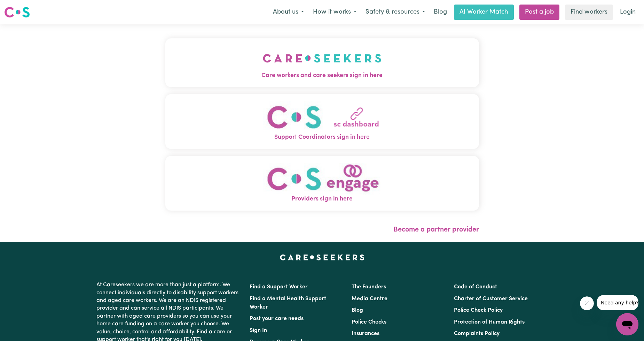 Image resolution: width=644 pixels, height=341 pixels. Describe the element at coordinates (483, 12) in the screenshot. I see `a: AI Worker Match` at that location.